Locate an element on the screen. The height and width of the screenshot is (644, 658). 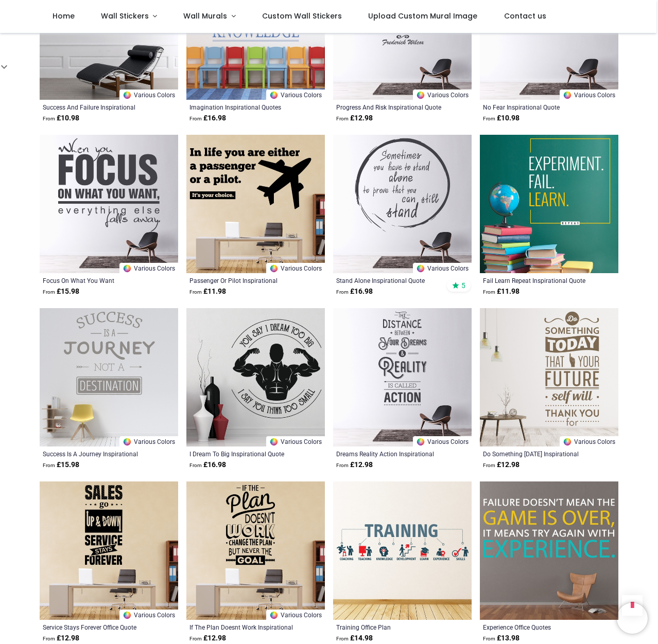
div: Imagination Inspirational Quotes is located at coordinates (242, 107).